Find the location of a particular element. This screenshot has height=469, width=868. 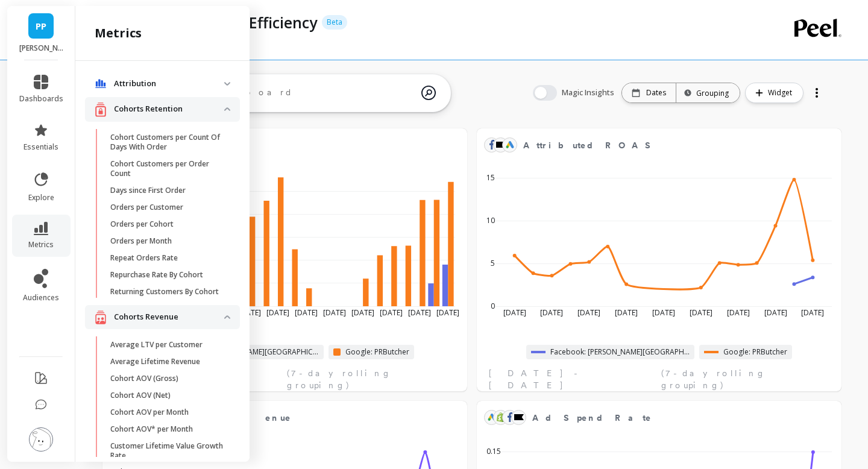

p: Cohorts Revenue is located at coordinates (169, 316).